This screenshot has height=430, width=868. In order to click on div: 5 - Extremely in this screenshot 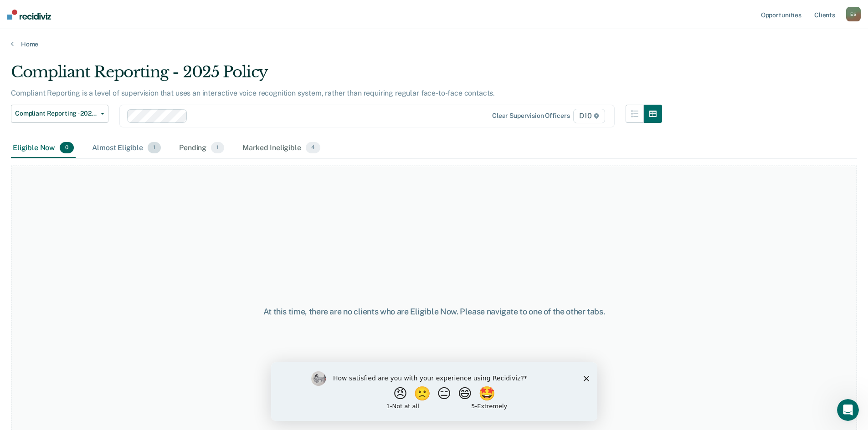, I will do `click(243, 44)`.